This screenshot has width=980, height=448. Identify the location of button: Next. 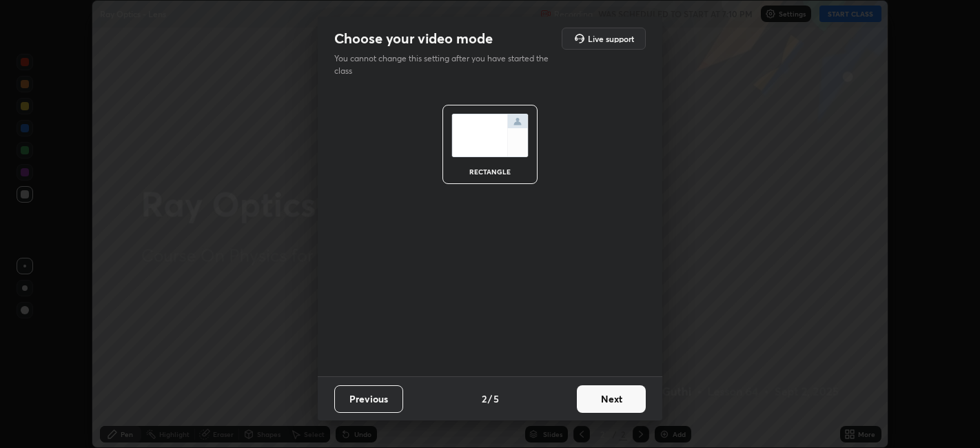
(611, 400).